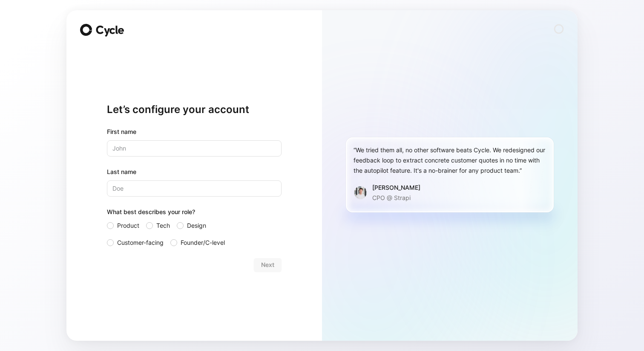 The width and height of the screenshot is (644, 351). I want to click on span: Product, so click(128, 225).